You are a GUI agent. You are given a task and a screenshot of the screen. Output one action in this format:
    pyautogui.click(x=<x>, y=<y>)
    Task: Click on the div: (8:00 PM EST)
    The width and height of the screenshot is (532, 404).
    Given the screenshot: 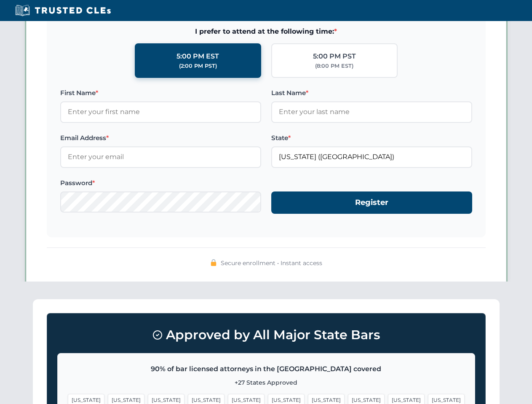 What is the action you would take?
    pyautogui.click(x=334, y=66)
    